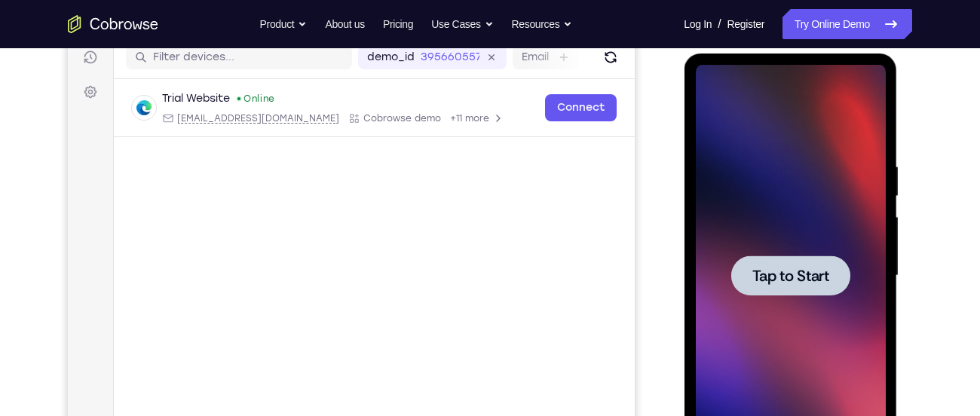  What do you see at coordinates (171, 99) in the screenshot?
I see `div: New devices found.` at bounding box center [171, 99].